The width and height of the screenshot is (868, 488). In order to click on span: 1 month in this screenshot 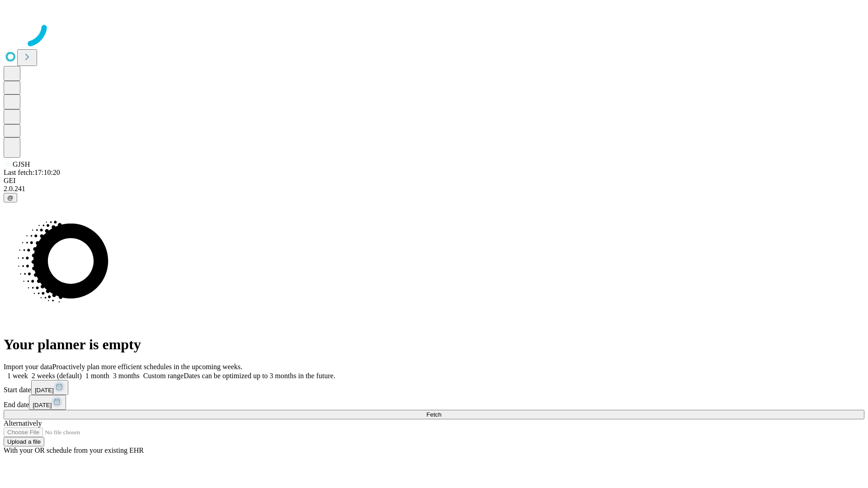, I will do `click(97, 375)`.